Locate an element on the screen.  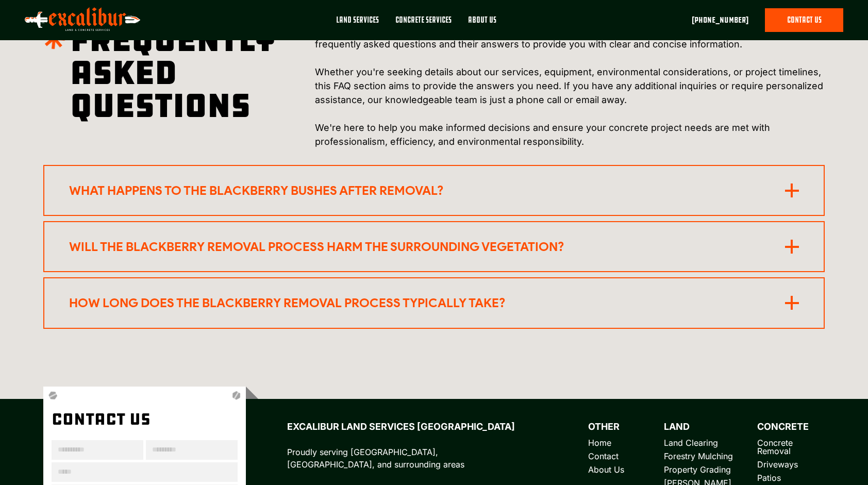
a: Contact is located at coordinates (622, 456).